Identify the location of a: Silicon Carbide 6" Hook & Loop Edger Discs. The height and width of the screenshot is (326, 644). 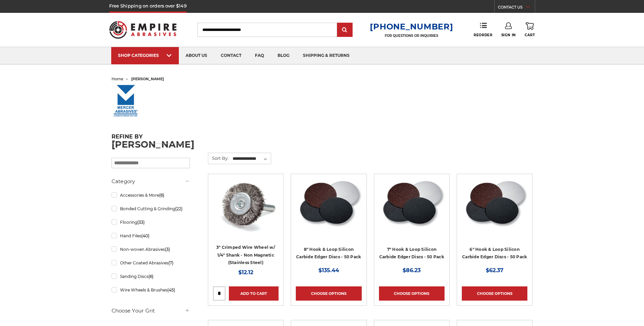
(495, 222).